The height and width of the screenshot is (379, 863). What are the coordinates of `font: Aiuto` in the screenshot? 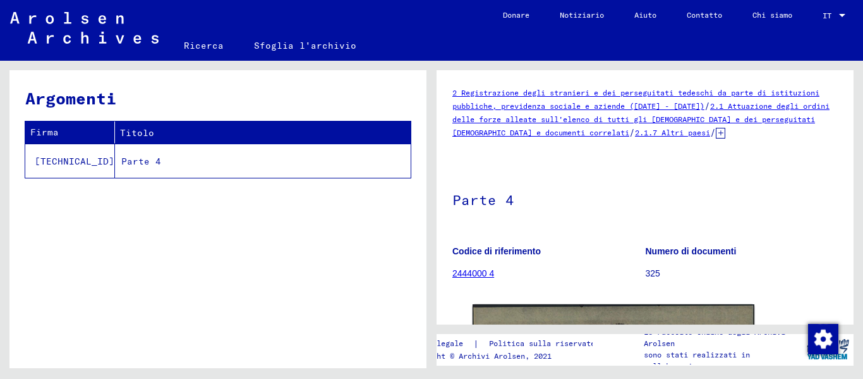 It's located at (645, 15).